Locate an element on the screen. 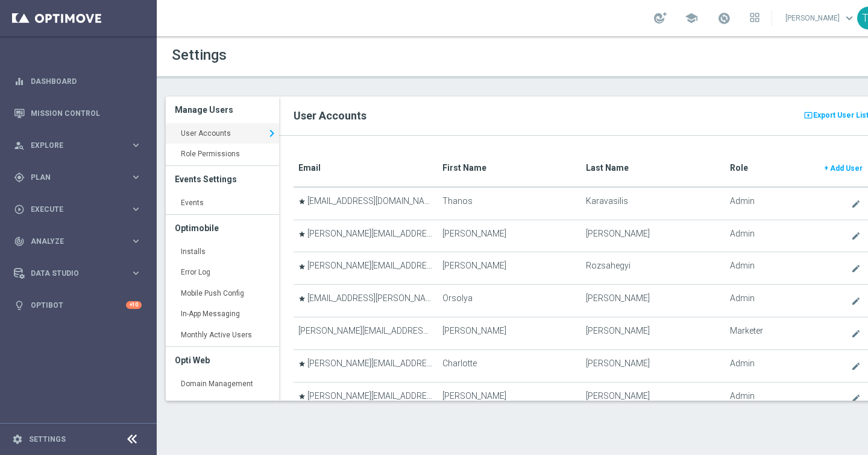 This screenshot has width=868, height=455. translate: Role is located at coordinates (739, 167).